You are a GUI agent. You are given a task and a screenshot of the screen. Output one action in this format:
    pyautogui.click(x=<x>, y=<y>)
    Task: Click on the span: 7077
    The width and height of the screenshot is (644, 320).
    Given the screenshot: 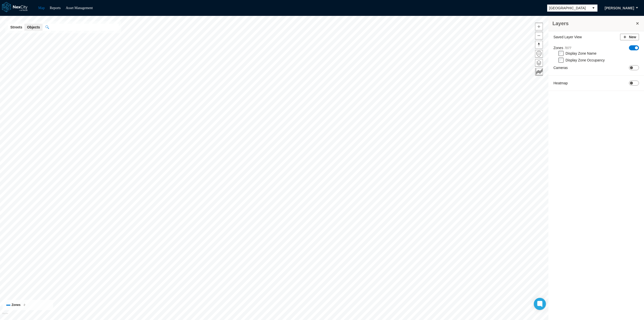 What is the action you would take?
    pyautogui.click(x=567, y=48)
    